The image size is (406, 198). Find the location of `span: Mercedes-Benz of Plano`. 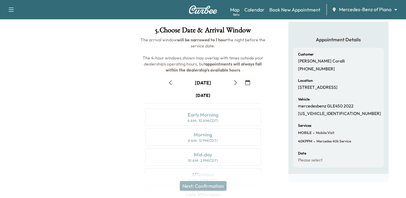

span: Mercedes-Benz of Plano is located at coordinates (366, 9).